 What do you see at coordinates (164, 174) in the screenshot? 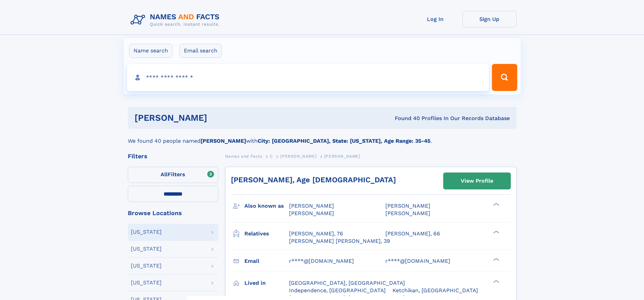
I see `span: All` at bounding box center [164, 174].